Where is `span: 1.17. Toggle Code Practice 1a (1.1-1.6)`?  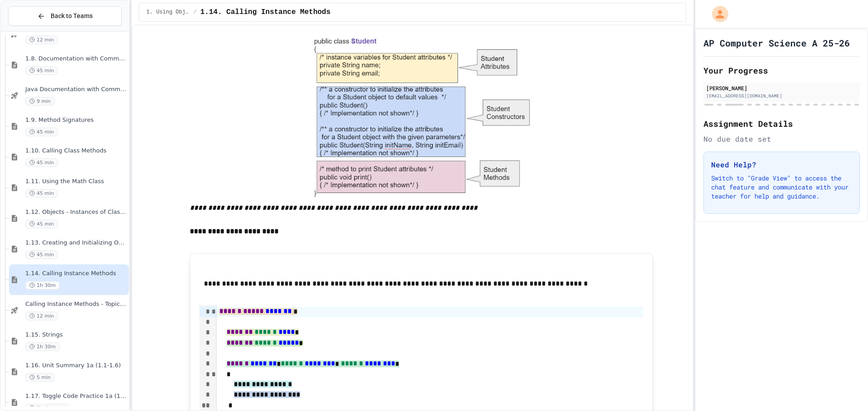 span: 1.17. Toggle Code Practice 1a (1.1-1.6) is located at coordinates (76, 396).